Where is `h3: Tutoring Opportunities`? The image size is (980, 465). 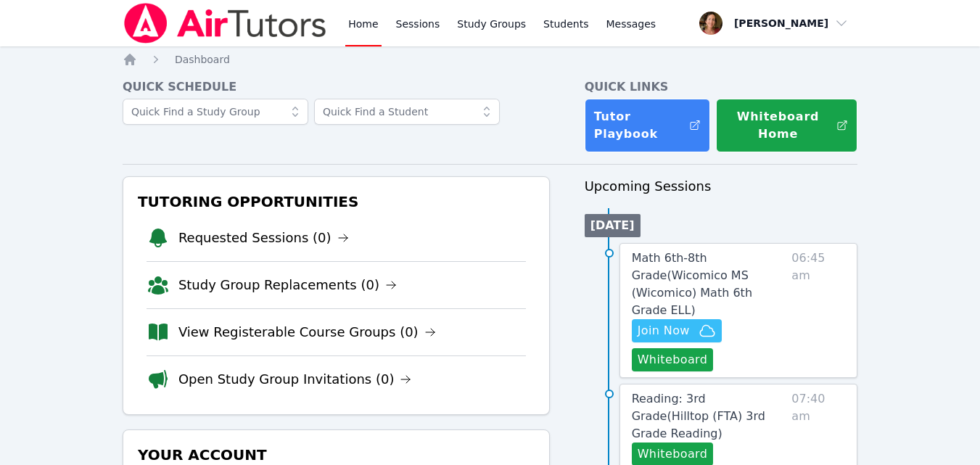
h3: Tutoring Opportunities is located at coordinates (336, 202).